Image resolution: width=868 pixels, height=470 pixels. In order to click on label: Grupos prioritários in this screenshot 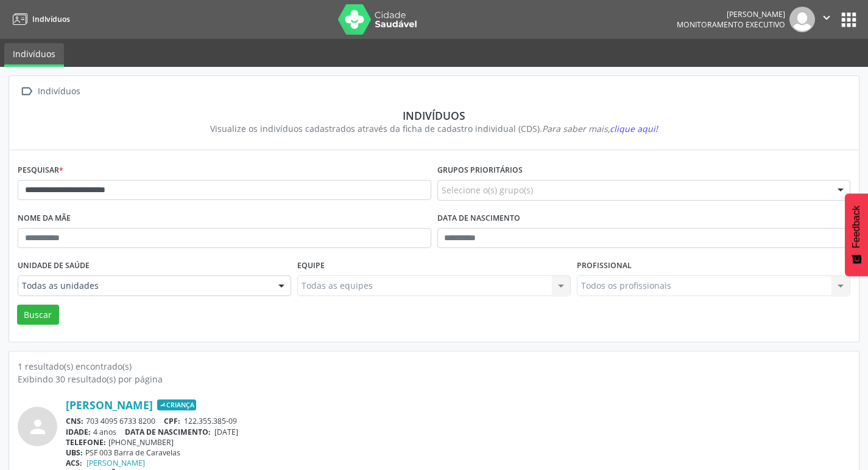, I will do `click(480, 170)`.